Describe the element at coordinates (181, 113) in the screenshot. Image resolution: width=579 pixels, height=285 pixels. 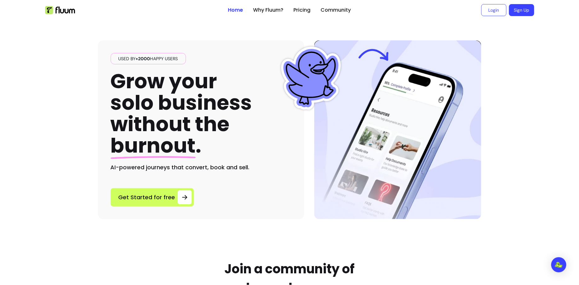
I see `h1: Grow your solo business without the .` at that location.